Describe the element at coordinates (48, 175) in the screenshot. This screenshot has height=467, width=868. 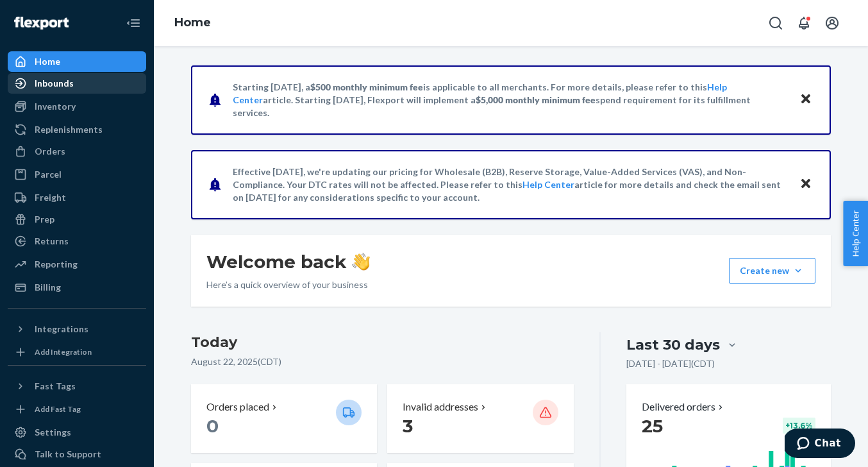
I see `div: Parcel` at that location.